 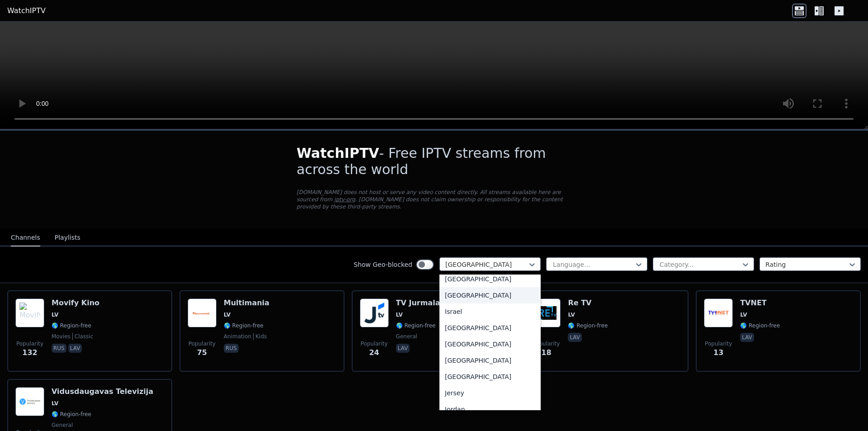 What do you see at coordinates (490, 393) in the screenshot?
I see `div: Jersey` at bounding box center [490, 393].